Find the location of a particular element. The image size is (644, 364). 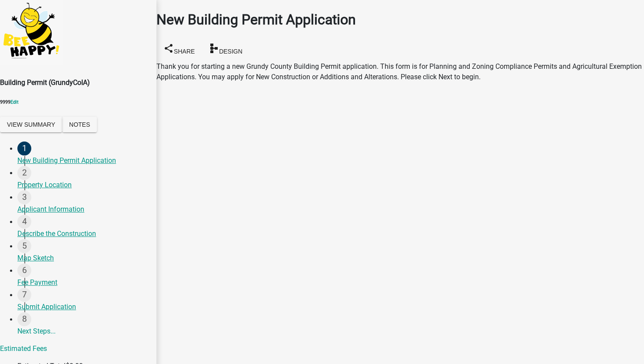

div: 8 is located at coordinates (24, 319).